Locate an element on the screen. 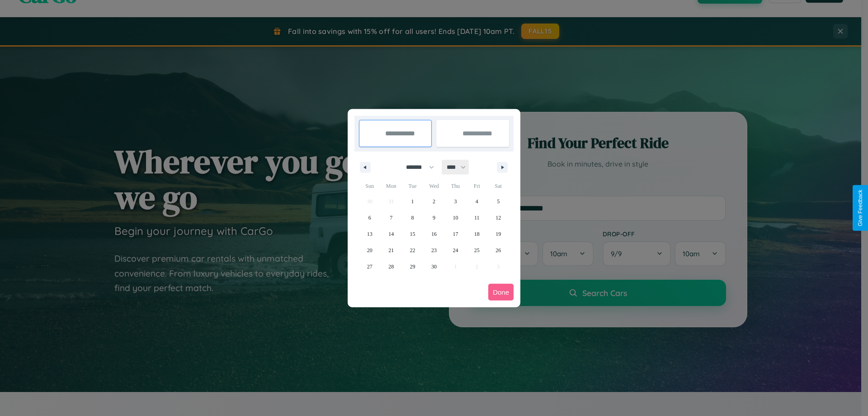 This screenshot has height=416, width=868. span: 6 is located at coordinates (370, 217).